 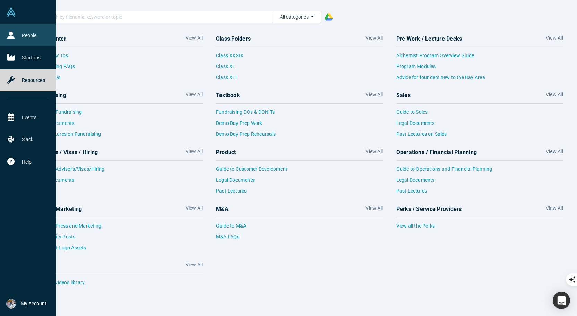 What do you see at coordinates (480, 68) in the screenshot?
I see `a: Program Modules` at bounding box center [480, 68].